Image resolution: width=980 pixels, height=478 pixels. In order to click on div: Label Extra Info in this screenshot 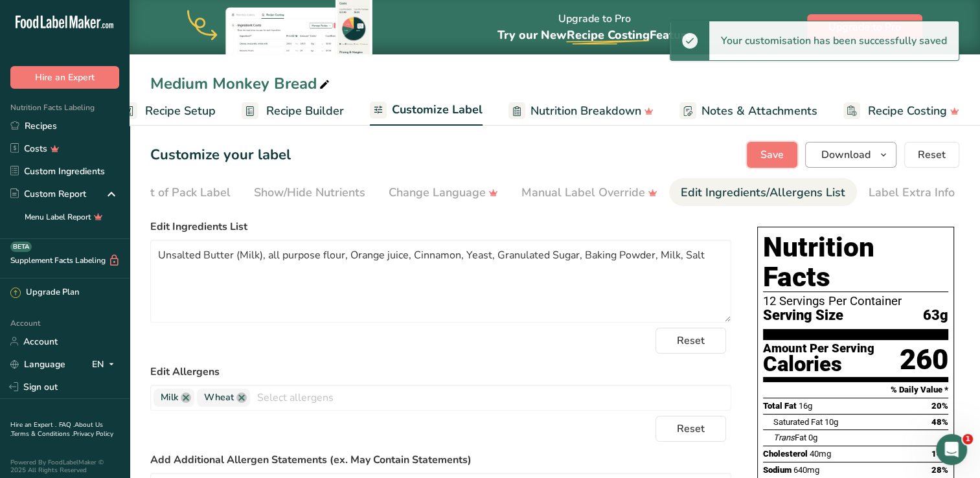, I will do `click(911, 192)`.